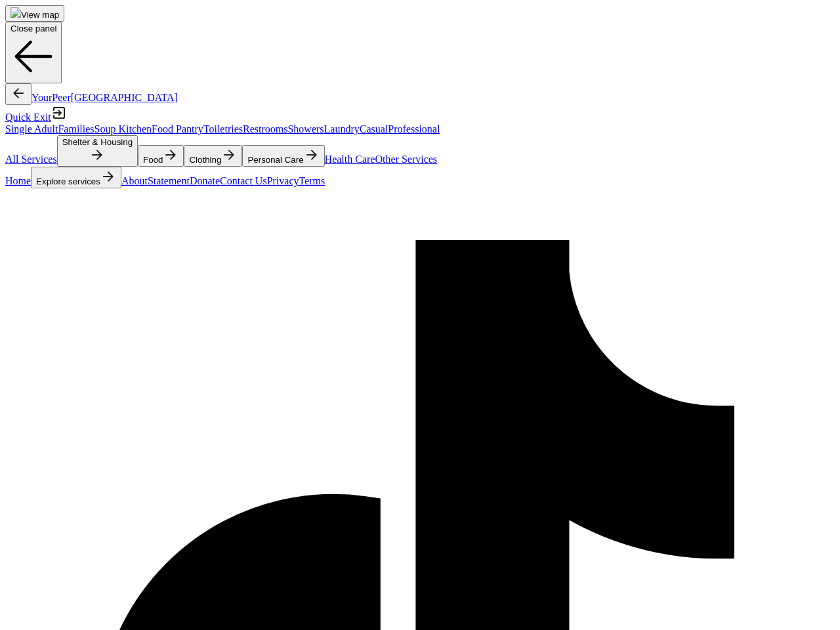  Describe the element at coordinates (283, 180) in the screenshot. I see `span: Privacy` at that location.